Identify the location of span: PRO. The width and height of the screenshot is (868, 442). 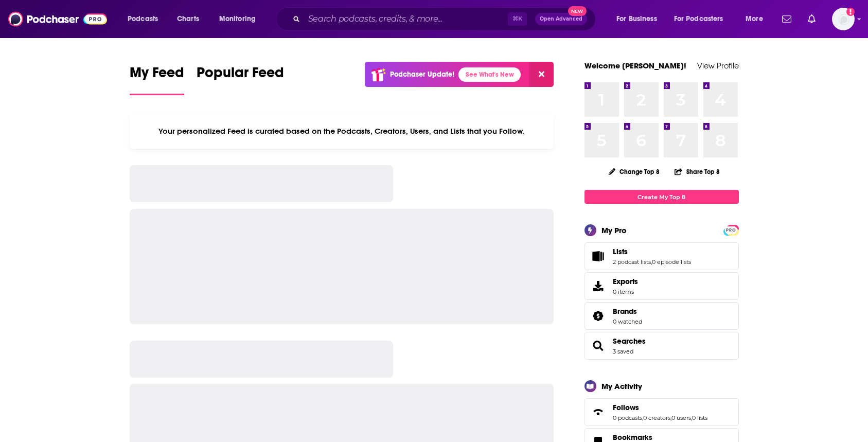
(731, 230).